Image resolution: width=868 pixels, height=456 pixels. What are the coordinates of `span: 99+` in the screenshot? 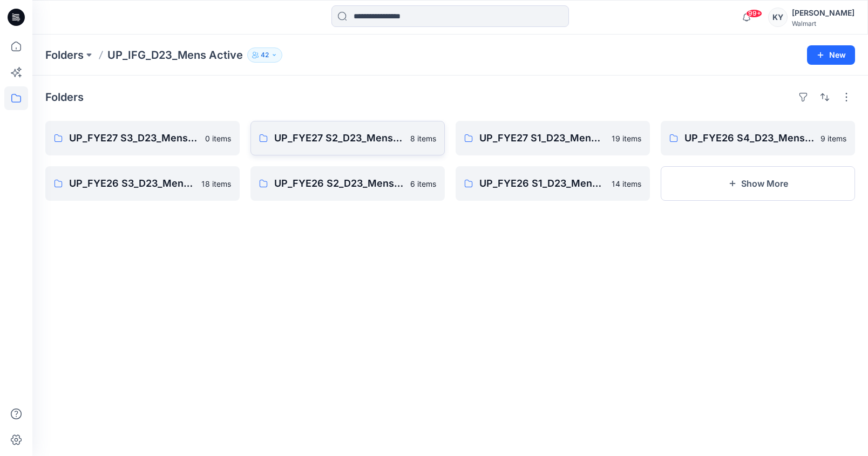 It's located at (754, 13).